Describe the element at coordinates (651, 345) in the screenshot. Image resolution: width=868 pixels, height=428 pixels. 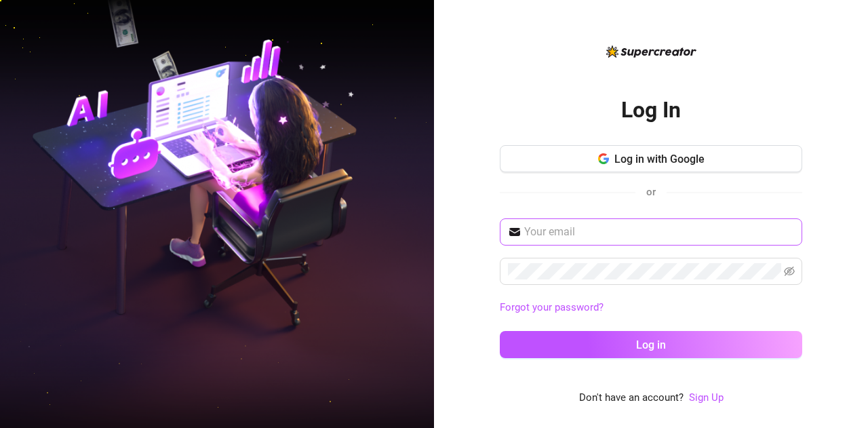
I see `span: Log in` at that location.